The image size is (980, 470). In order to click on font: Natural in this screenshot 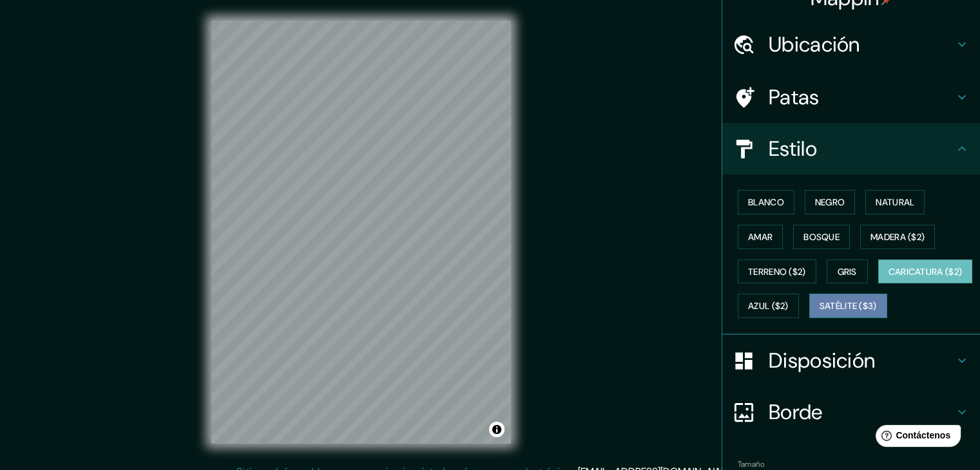, I will do `click(895, 202)`.